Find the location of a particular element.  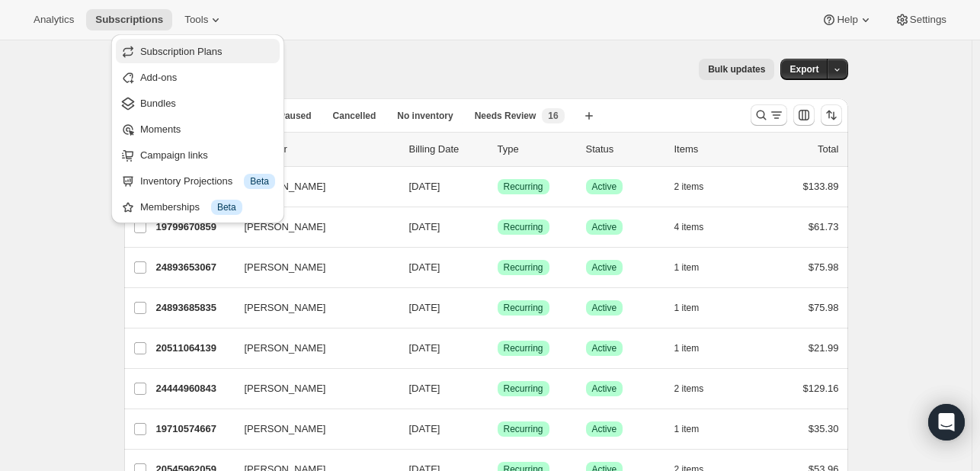

div: IDCustomerBilling DateTypeStatusItemsTotal is located at coordinates (498, 150).